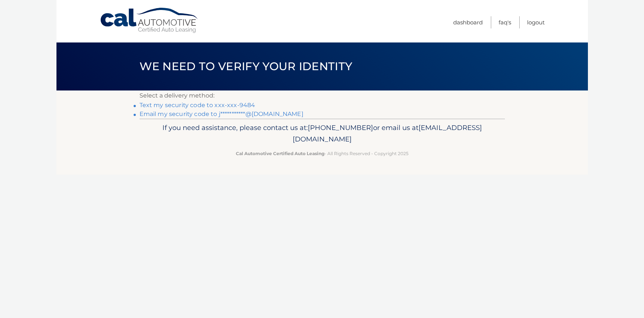  Describe the element at coordinates (246, 66) in the screenshot. I see `span: We need to verify your identity` at that location.